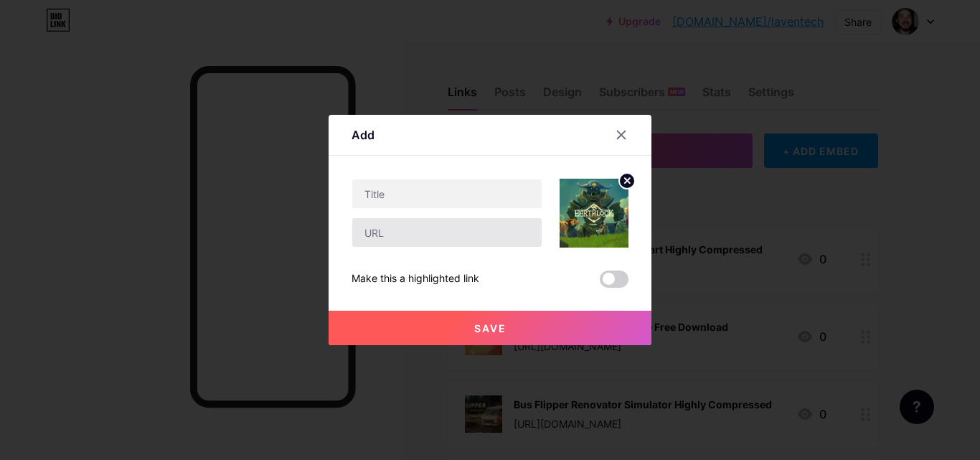 This screenshot has height=460, width=980. Describe the element at coordinates (490, 328) in the screenshot. I see `button: Save` at that location.